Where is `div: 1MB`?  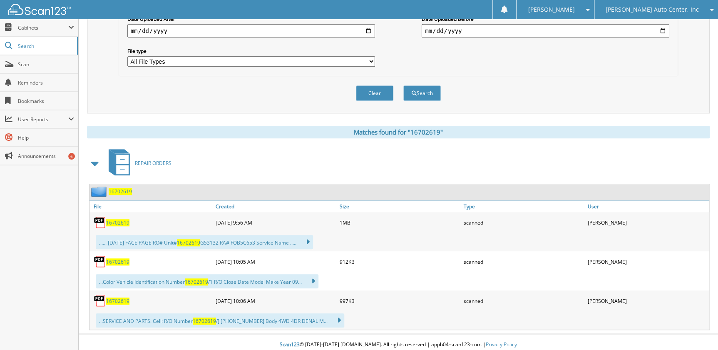 div: 1MB is located at coordinates (400, 222).